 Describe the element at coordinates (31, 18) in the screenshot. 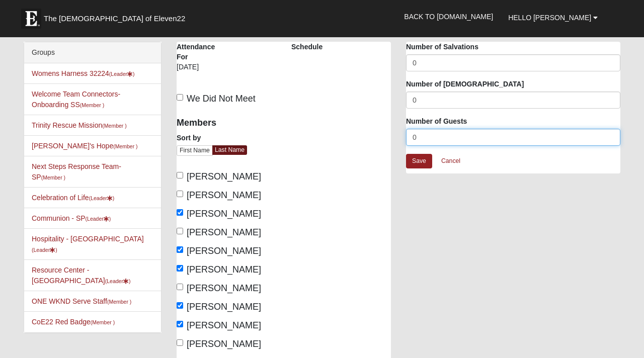

I see `img: Eleven22 logo` at that location.